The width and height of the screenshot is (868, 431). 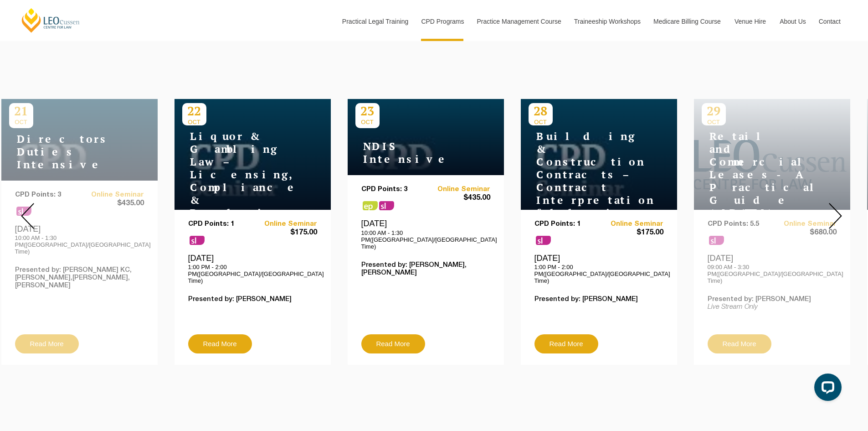 I want to click on a: Contact, so click(x=830, y=22).